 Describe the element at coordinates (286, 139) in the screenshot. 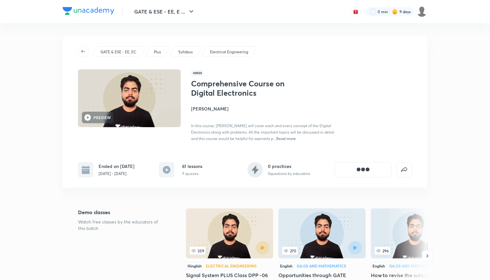

I see `span: Read more` at that location.